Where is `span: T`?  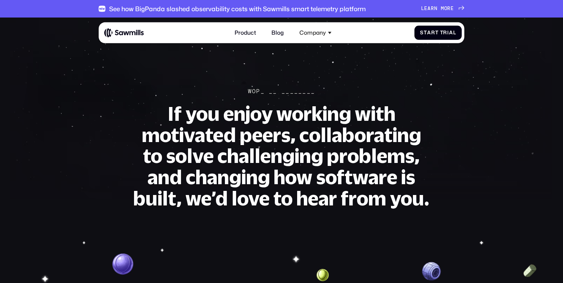
span: T is located at coordinates (442, 33).